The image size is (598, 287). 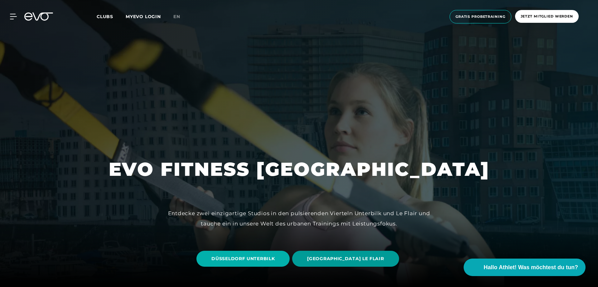 What do you see at coordinates (177, 17) in the screenshot?
I see `span: en` at bounding box center [177, 17].